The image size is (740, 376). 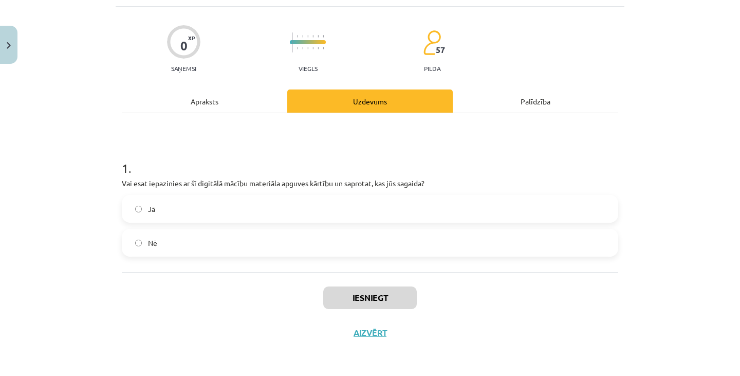 What do you see at coordinates (441, 50) in the screenshot?
I see `span: 57` at bounding box center [441, 50].